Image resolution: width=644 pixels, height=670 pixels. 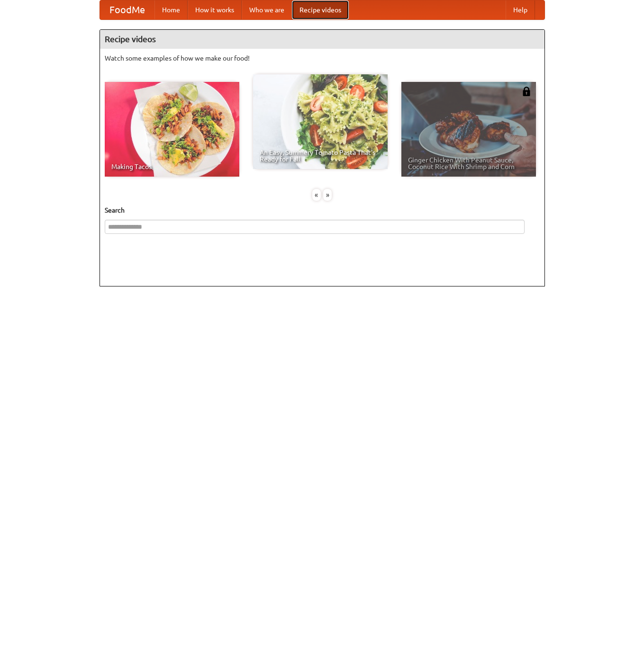 What do you see at coordinates (322, 58) in the screenshot?
I see `p: Watch some examples of how we make our food!` at bounding box center [322, 58].